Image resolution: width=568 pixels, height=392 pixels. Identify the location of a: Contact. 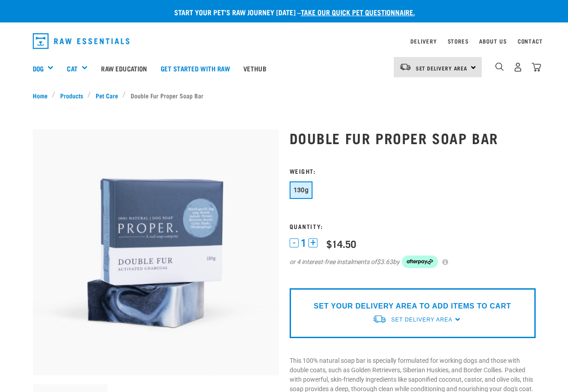
(530, 41).